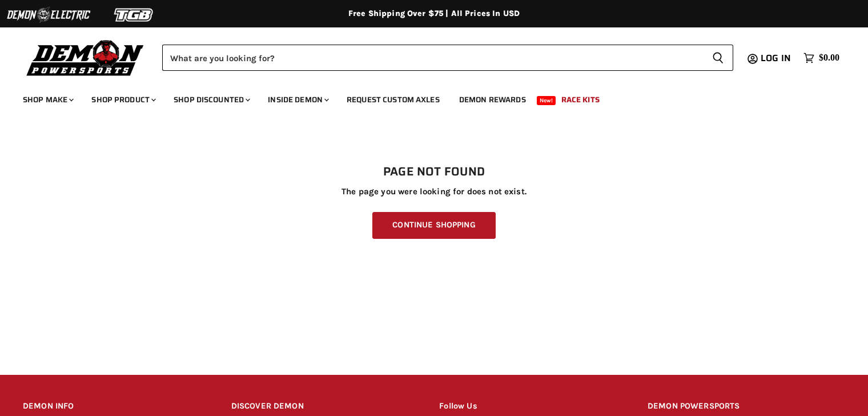 The height and width of the screenshot is (416, 868). Describe the element at coordinates (821, 58) in the screenshot. I see `a: $0.00` at that location.